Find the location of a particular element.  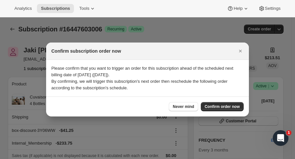

p: Please confirm that you want to trigger an order for this subscription ahead of the scheduled nex... is located at coordinates (148, 72).